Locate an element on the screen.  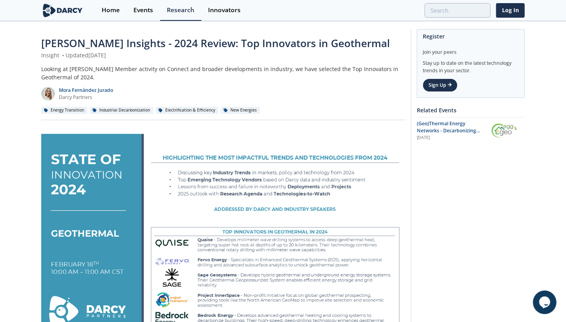
div: Energy Transition is located at coordinates (64, 110).